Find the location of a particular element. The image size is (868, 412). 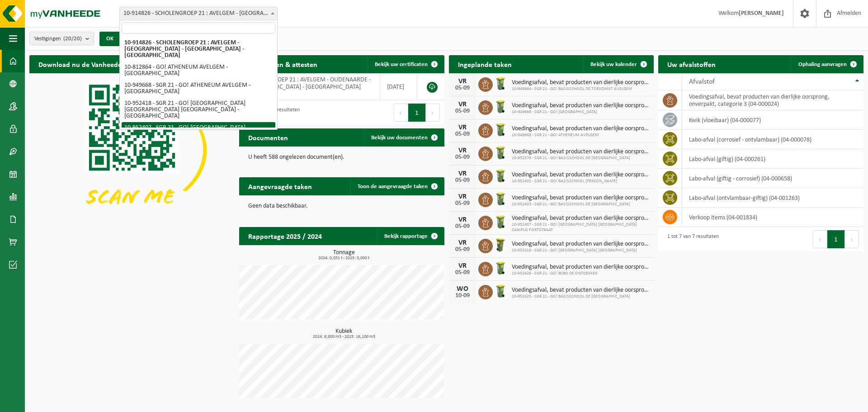

h2: Ingeplande taken is located at coordinates (485, 64).